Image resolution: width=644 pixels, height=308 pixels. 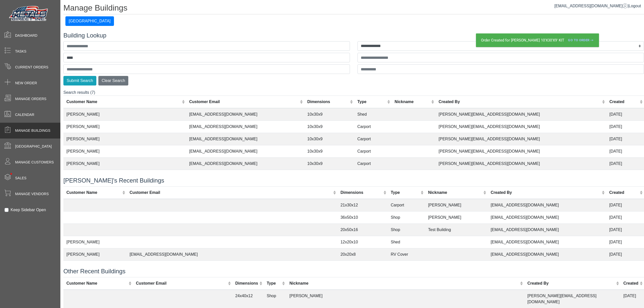 I want to click on td: 20x50x16, so click(x=362, y=230).